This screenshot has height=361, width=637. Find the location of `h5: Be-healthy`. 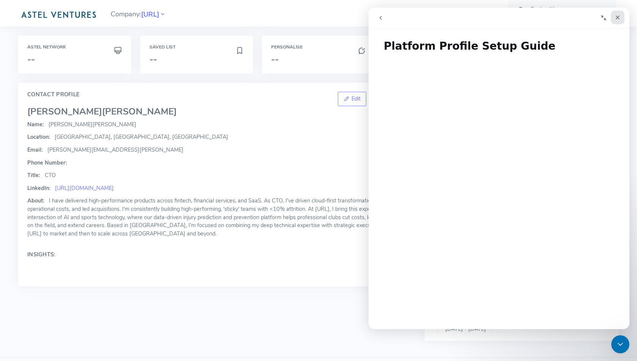

h5: Be-healthy is located at coordinates (569, 9).